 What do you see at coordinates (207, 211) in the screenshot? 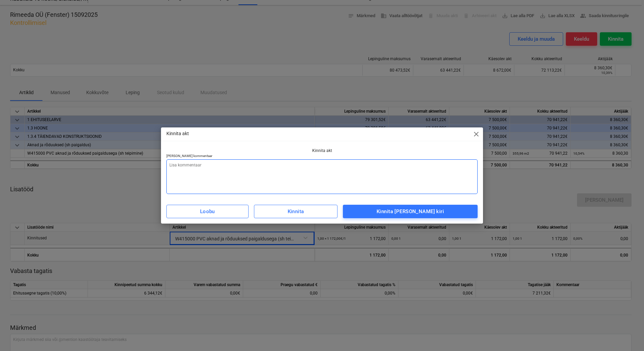
I see `div: Loobu` at bounding box center [207, 211].